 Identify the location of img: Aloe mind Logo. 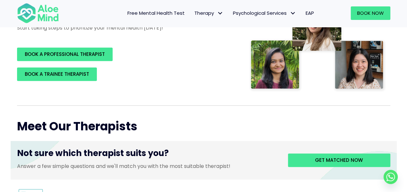
(38, 13).